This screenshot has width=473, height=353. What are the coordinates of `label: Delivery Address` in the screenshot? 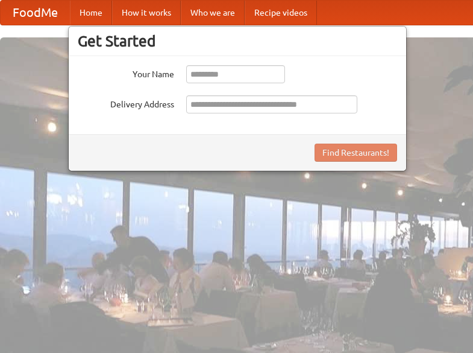 It's located at (126, 103).